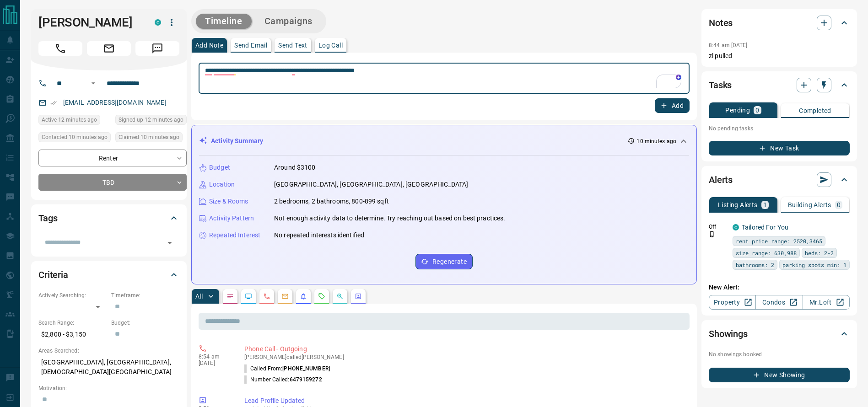 The width and height of the screenshot is (868, 407). What do you see at coordinates (288, 21) in the screenshot?
I see `button: Campaigns` at bounding box center [288, 21].